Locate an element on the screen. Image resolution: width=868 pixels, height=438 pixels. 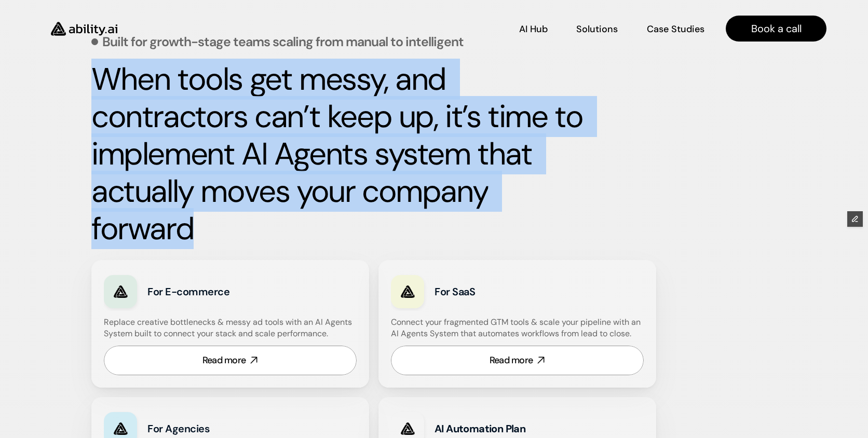
button: Edit Framer Content is located at coordinates (855, 219).